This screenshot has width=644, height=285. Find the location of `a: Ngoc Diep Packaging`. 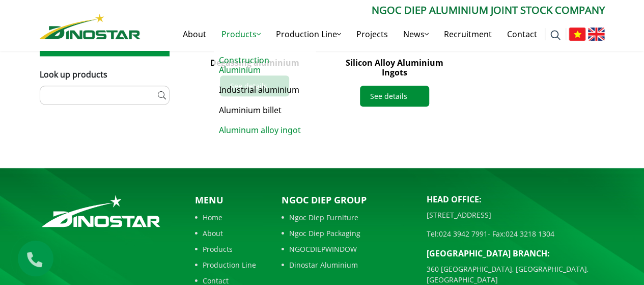

a: Ngoc Diep Packaging is located at coordinates (346, 232).